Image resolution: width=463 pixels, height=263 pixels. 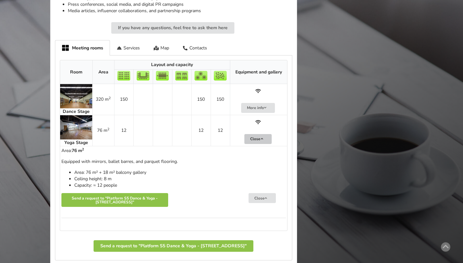 I want to click on td: 320 m, so click(x=103, y=100).